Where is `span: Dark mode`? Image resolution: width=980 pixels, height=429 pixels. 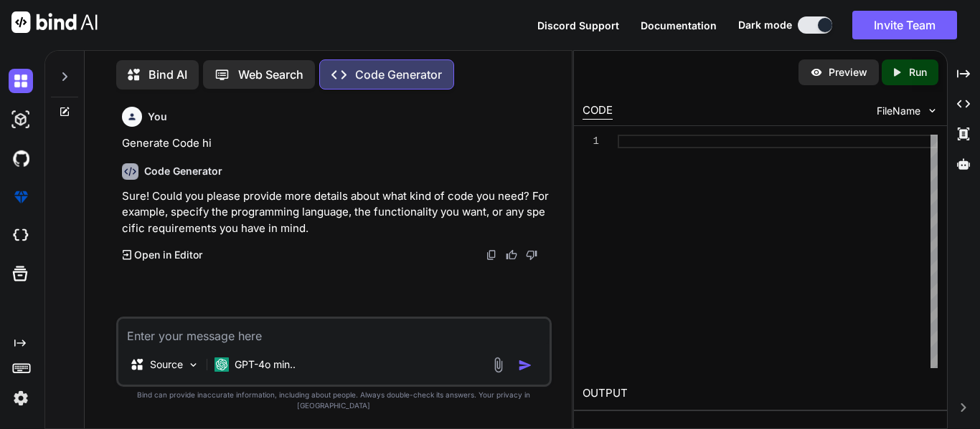 span: Dark mode is located at coordinates (765, 25).